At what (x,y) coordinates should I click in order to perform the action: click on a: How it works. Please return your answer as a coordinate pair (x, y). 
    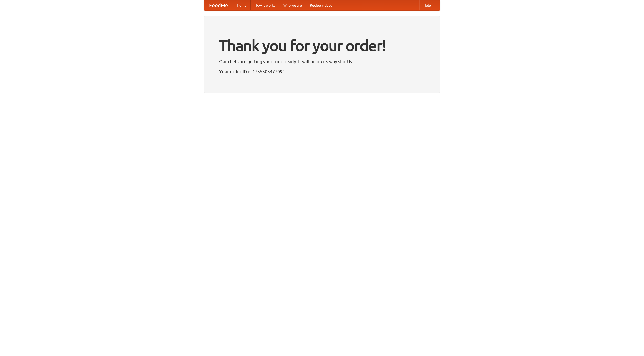
    Looking at the image, I should click on (265, 5).